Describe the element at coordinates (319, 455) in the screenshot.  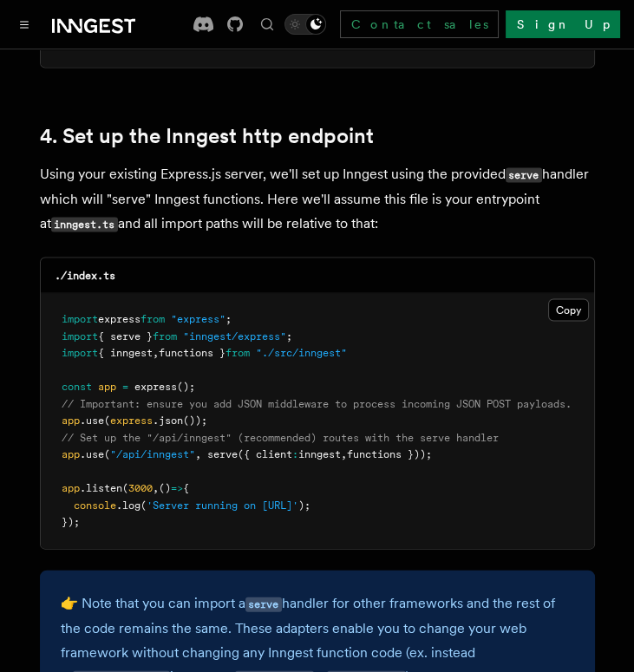
I see `span: inngest` at that location.